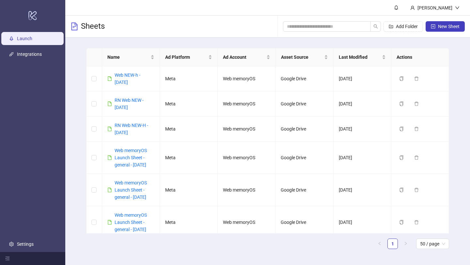  I want to click on span: Ad Platform, so click(186, 57).